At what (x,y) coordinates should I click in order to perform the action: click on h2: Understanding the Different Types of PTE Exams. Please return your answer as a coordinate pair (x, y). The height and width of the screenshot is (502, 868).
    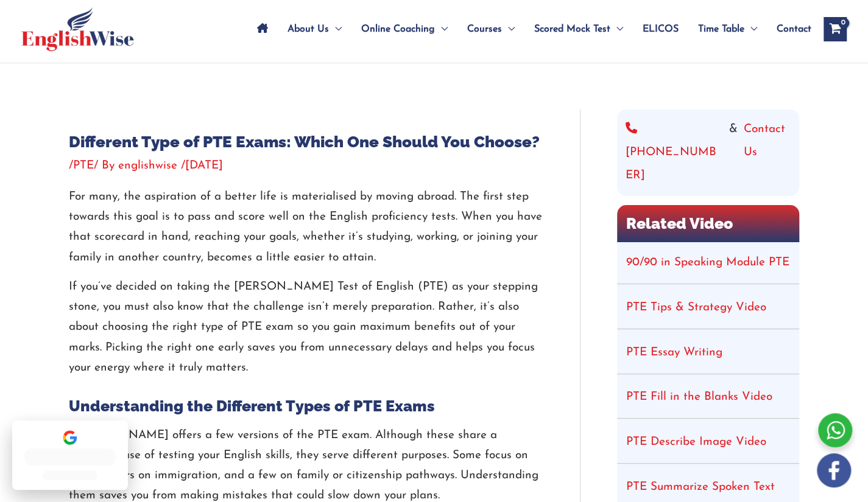
    Looking at the image, I should click on (306, 407).